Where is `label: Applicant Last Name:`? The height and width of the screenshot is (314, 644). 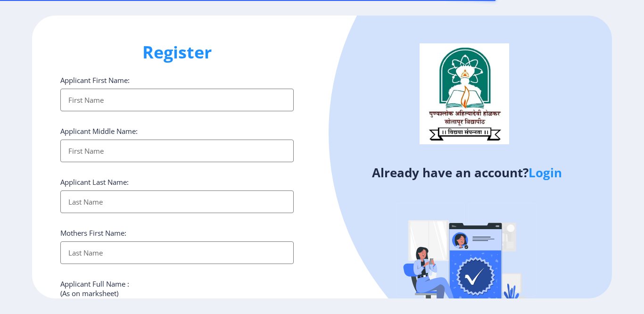 label: Applicant Last Name: is located at coordinates (94, 182).